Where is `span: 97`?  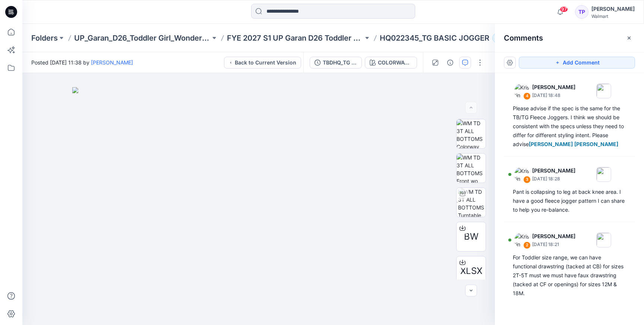
span: 97 is located at coordinates (564, 10).